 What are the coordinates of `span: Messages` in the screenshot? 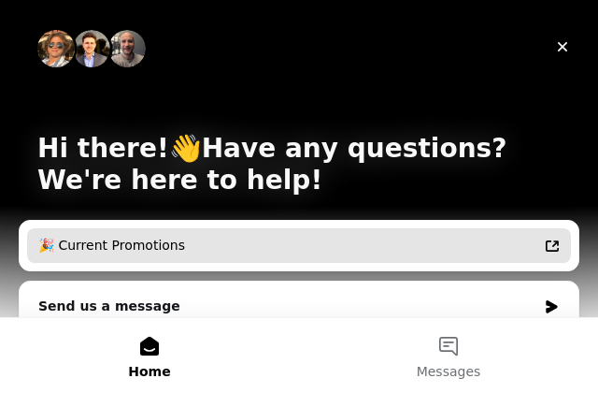 It's located at (449, 371).